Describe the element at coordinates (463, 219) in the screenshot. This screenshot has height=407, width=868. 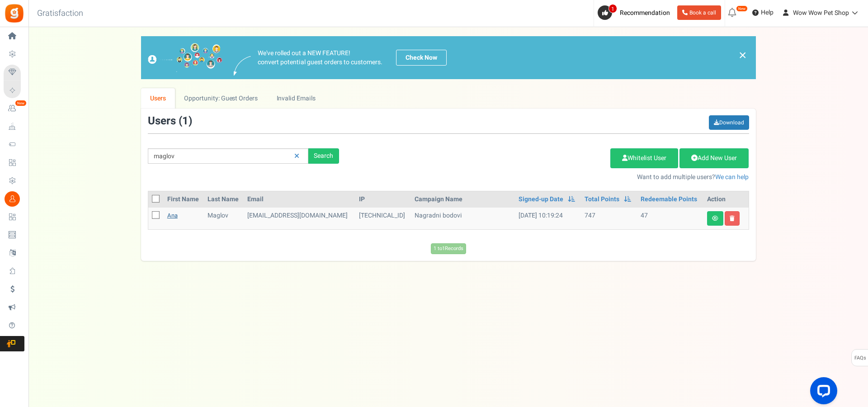
I see `td: Nagradni bodovi` at that location.